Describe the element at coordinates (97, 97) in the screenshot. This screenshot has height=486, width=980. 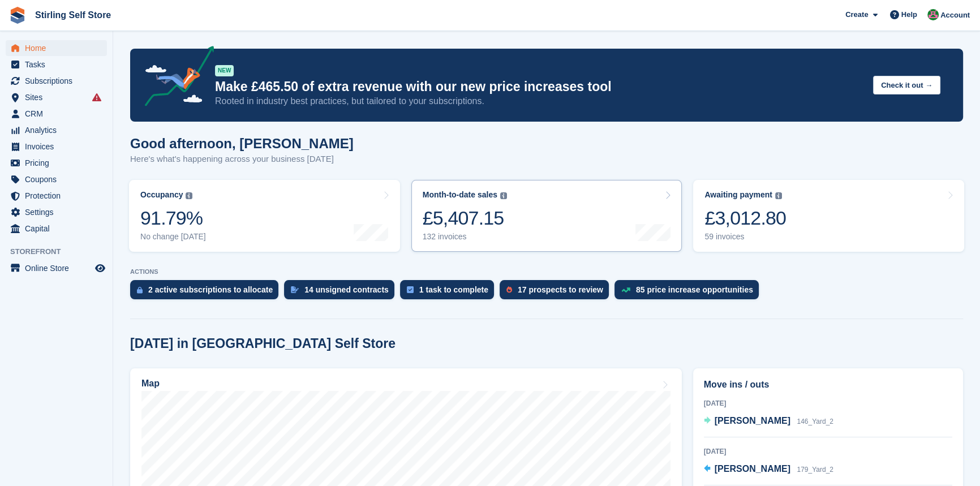
I see `i: Smart entry sync failures have occurred` at that location.